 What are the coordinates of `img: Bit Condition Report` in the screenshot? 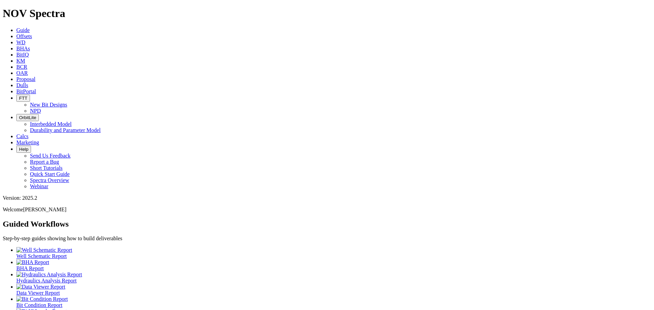 It's located at (42, 299).